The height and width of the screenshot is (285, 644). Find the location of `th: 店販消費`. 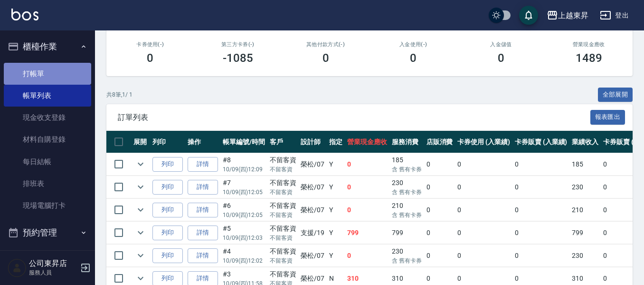

th: 店販消費 is located at coordinates (440, 142).